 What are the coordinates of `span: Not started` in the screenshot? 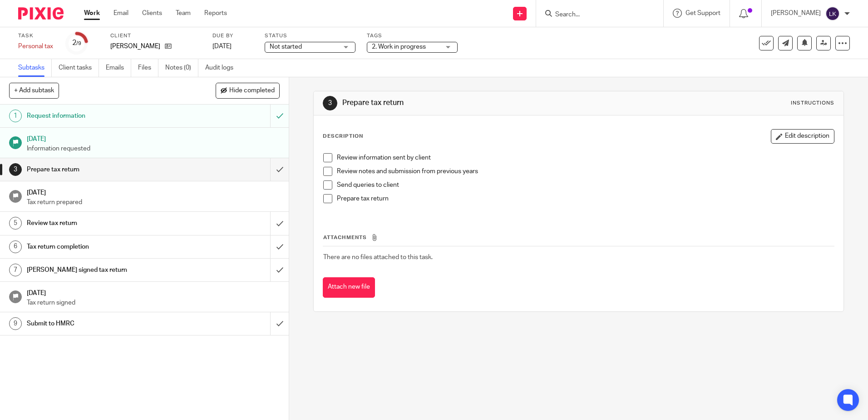 It's located at (285, 47).